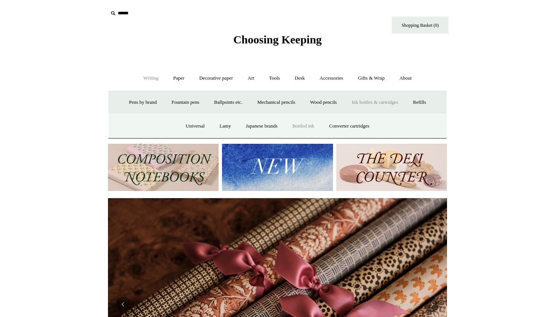 The image size is (555, 317). I want to click on a: Accessories, so click(331, 78).